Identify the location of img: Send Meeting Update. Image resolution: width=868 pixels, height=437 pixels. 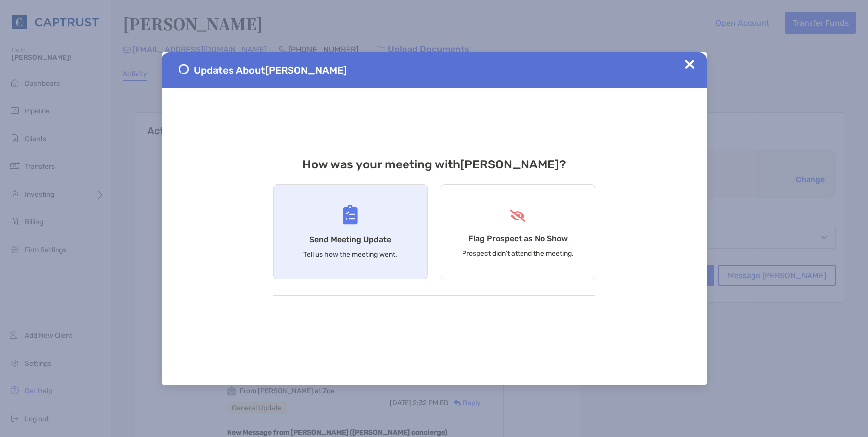
(350, 215).